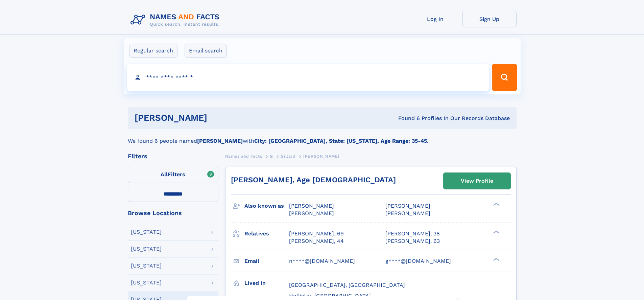 Image resolution: width=644 pixels, height=300 pixels. I want to click on div: Browse Locations, so click(173, 213).